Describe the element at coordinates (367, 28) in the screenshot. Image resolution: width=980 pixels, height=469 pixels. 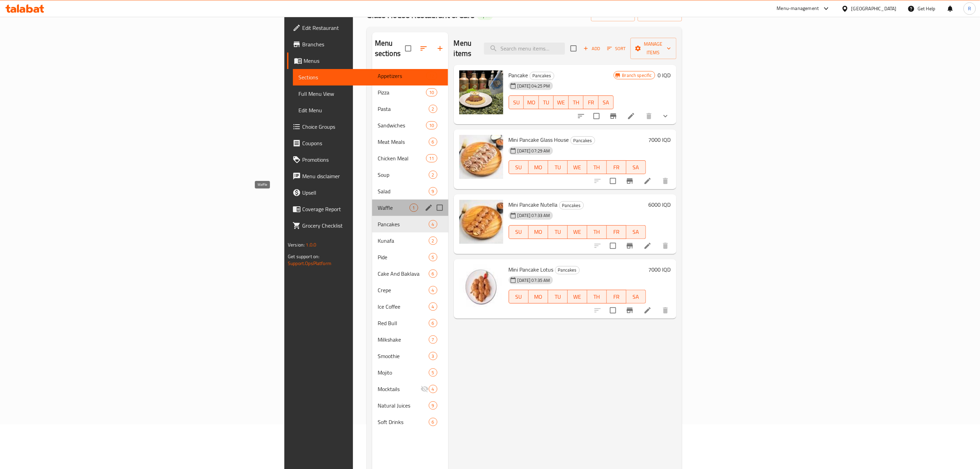
I see `a: Edit Restaurant` at that location.